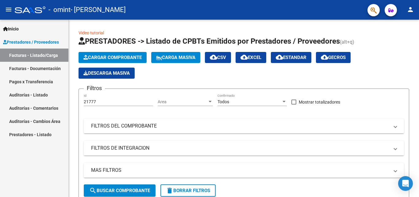 The image size is (419, 197). What do you see at coordinates (244, 148) in the screenshot?
I see `mat-expansion-panel-header: FILTROS DE INTEGRACION` at bounding box center [244, 148].